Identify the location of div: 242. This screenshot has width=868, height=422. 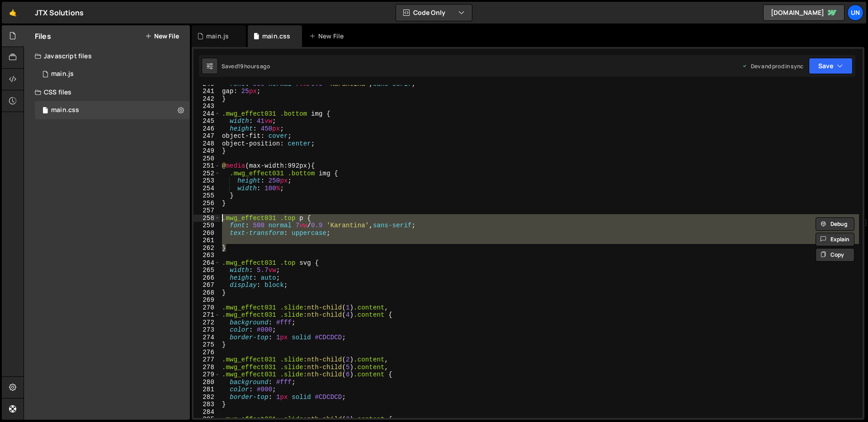
(206, 99).